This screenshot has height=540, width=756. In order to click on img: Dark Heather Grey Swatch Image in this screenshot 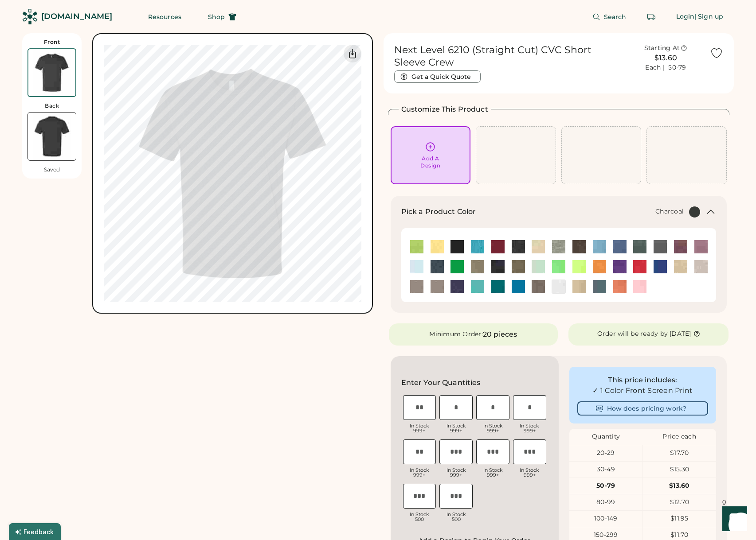, I will do `click(559, 247)`.